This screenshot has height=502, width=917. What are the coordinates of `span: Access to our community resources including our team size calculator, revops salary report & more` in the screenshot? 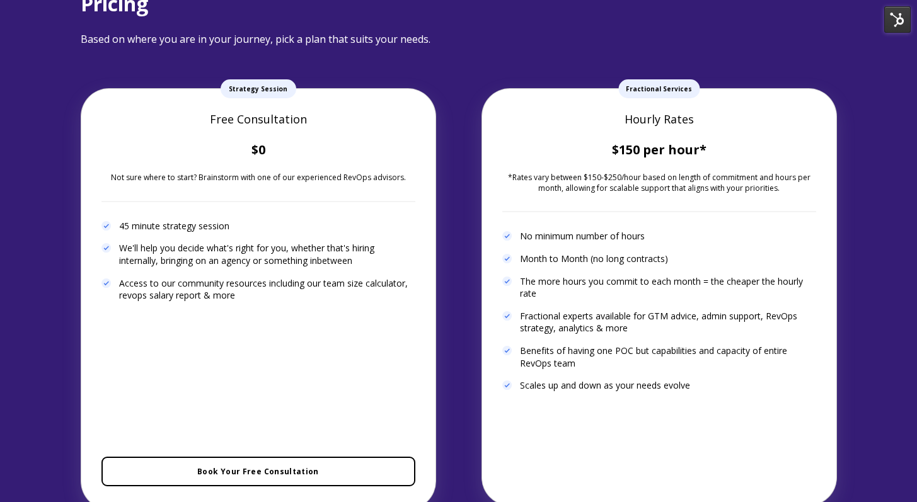 It's located at (267, 289).